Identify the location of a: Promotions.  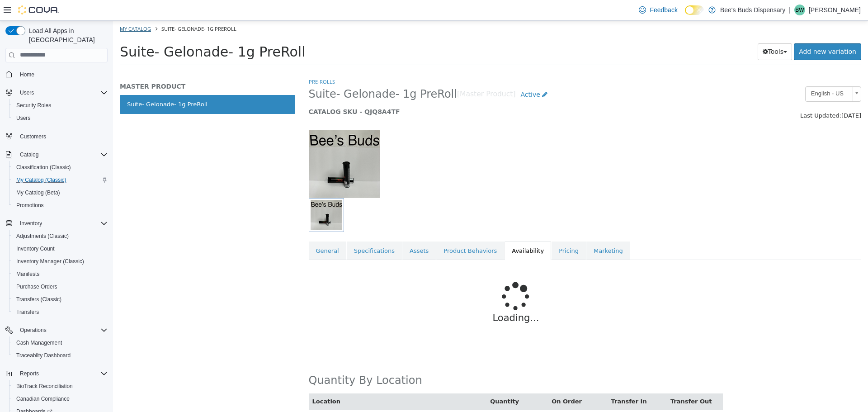
(30, 205).